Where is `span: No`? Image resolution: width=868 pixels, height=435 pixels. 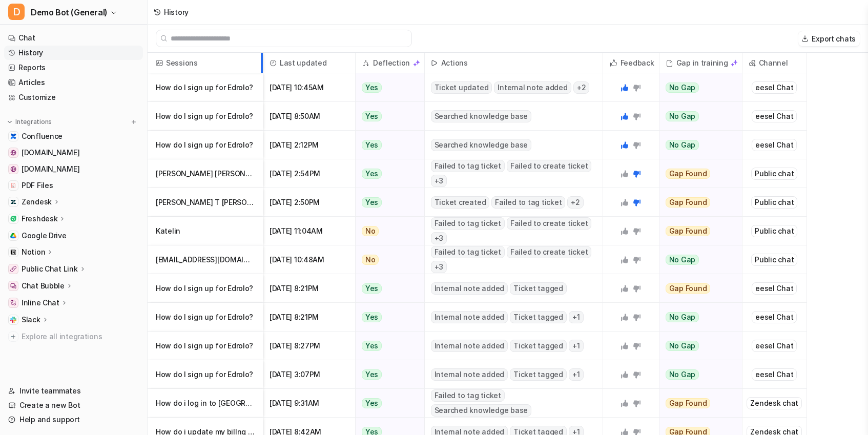 span: No is located at coordinates (370, 231).